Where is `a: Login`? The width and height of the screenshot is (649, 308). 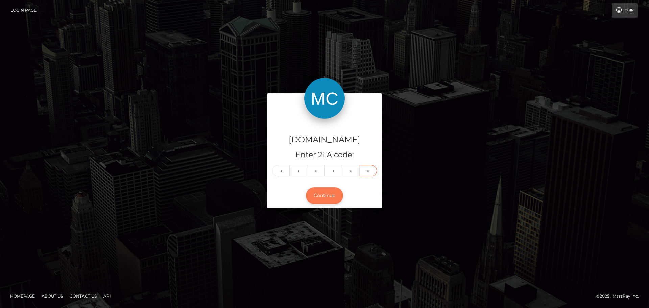 a: Login is located at coordinates (625, 10).